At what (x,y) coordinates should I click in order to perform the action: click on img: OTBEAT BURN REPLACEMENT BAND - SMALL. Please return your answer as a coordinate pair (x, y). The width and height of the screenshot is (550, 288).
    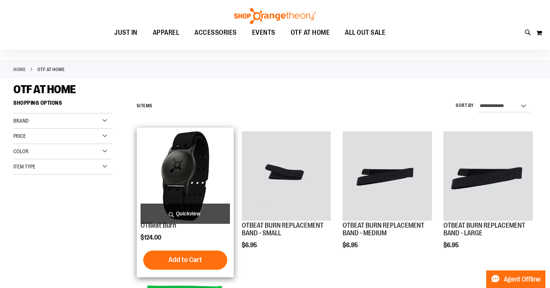
    Looking at the image, I should click on (286, 176).